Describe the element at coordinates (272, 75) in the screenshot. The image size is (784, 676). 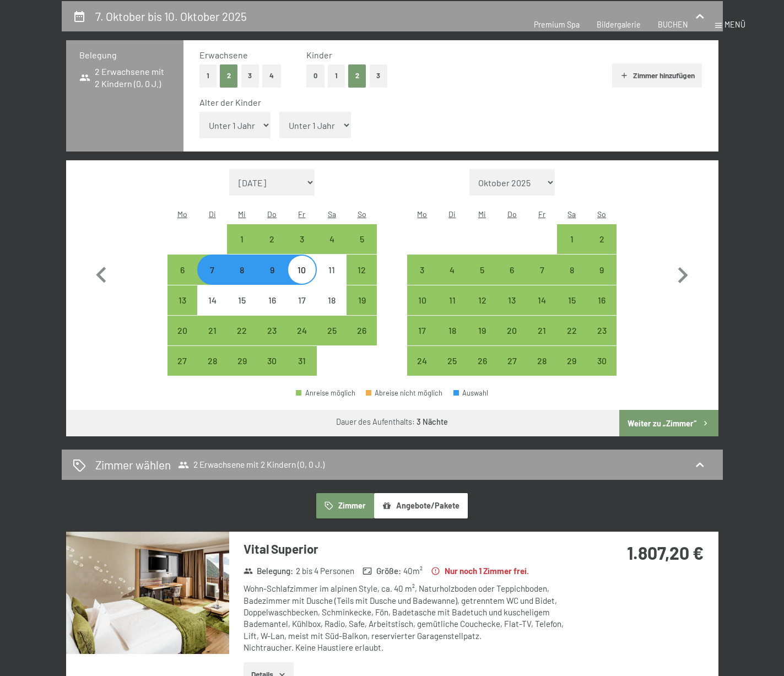
I see `button: 4` at that location.